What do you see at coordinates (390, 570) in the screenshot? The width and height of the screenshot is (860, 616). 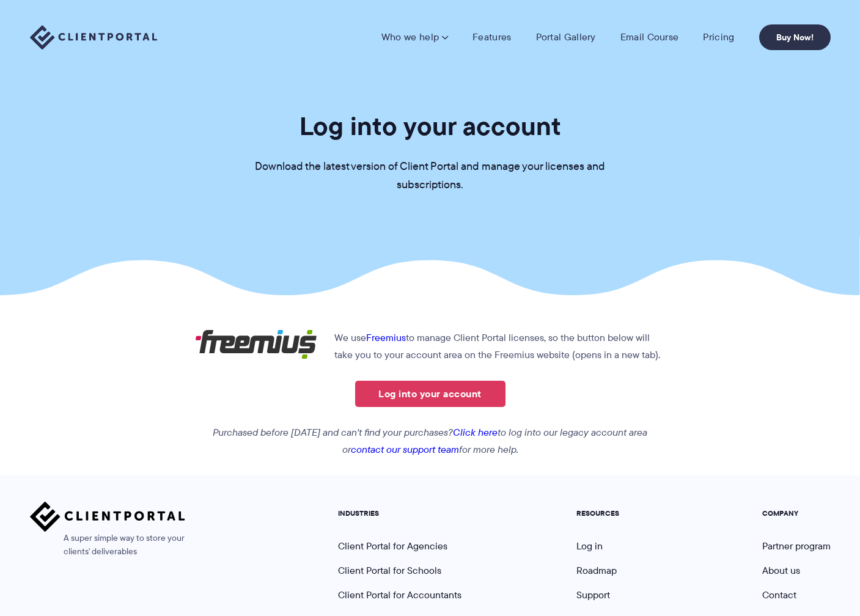 I see `a: Client Portal for Schools` at bounding box center [390, 570].